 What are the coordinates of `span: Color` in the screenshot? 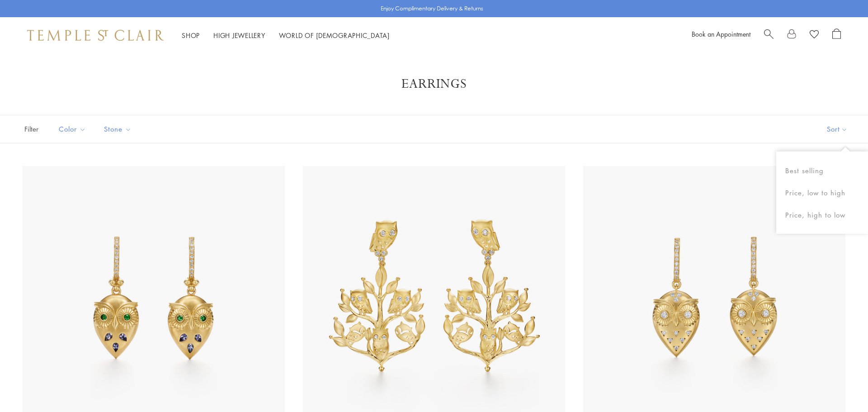 It's located at (73, 129).